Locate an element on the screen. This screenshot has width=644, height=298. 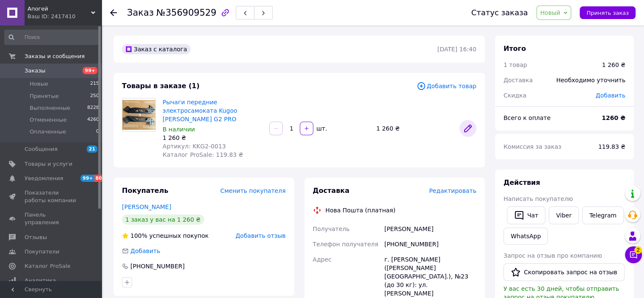
span: Итого is located at coordinates (515, 48).